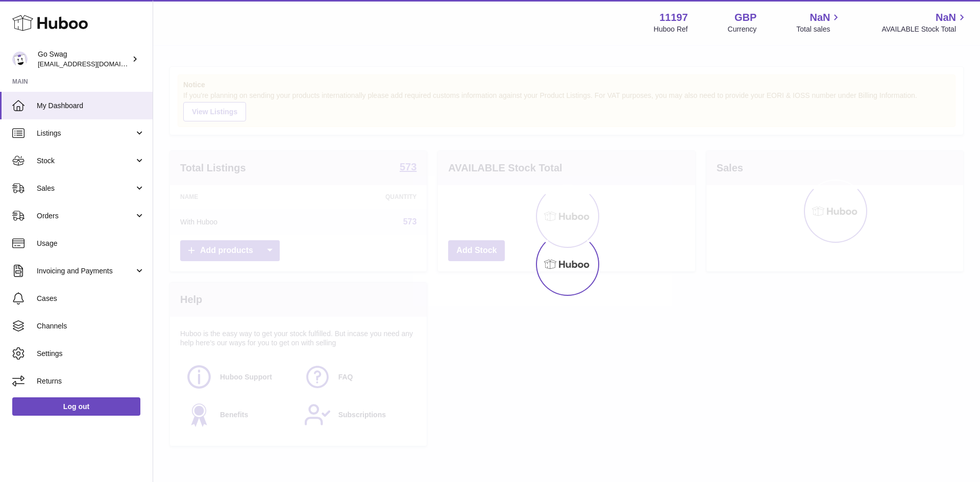 The height and width of the screenshot is (482, 980). Describe the element at coordinates (91, 326) in the screenshot. I see `span: Channels` at that location.